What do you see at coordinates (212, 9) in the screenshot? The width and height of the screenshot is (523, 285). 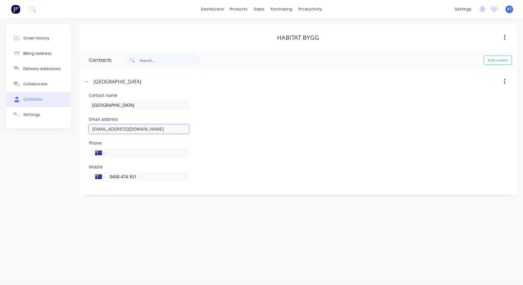 I see `a: dashboard` at bounding box center [212, 9].